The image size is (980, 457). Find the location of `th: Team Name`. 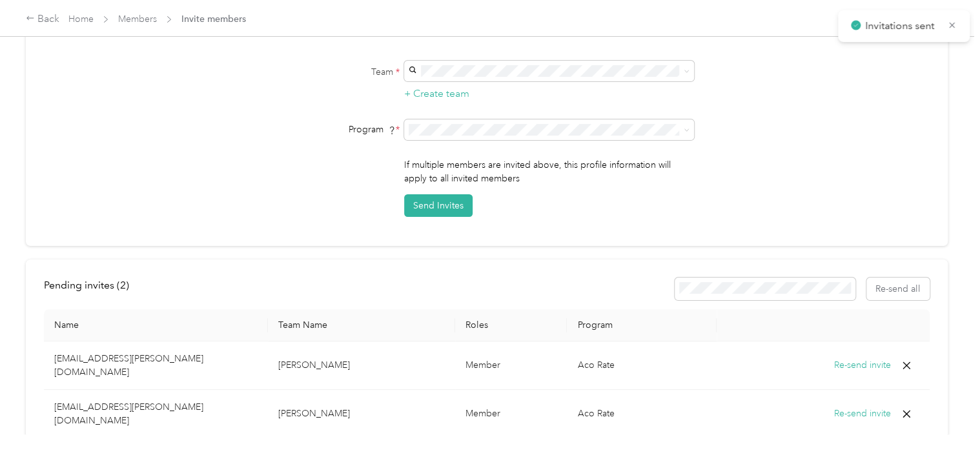

th: Team Name is located at coordinates (361, 326).